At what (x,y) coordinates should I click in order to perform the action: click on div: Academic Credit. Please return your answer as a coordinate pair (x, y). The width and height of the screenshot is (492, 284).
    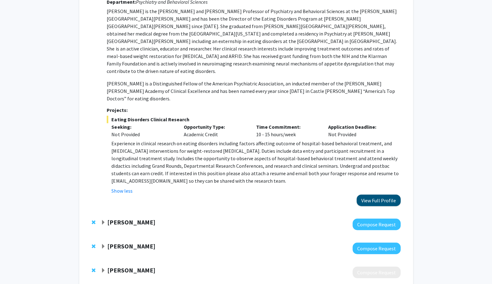
    Looking at the image, I should click on (215, 131).